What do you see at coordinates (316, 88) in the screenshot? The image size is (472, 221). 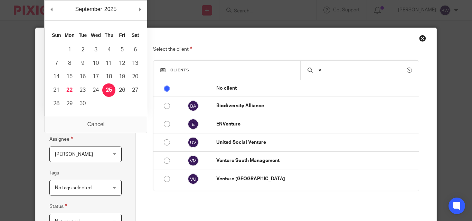 I see `p: No client` at bounding box center [316, 88].